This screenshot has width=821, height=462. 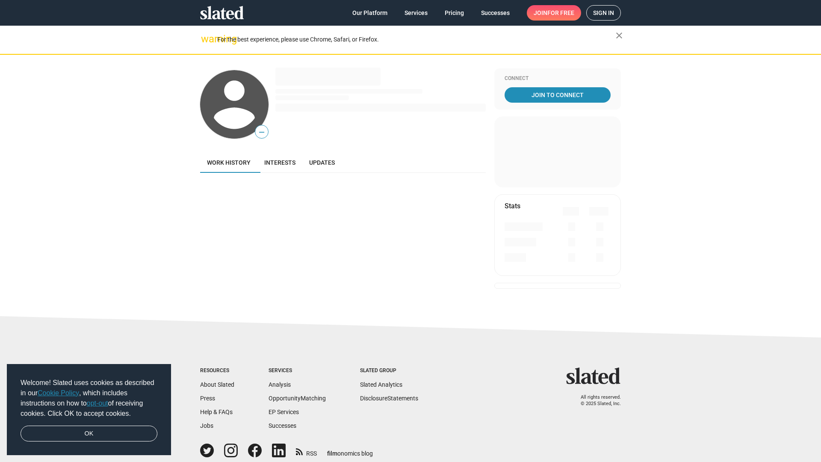 I want to click on p: All rights reserved. © 2025 Slated, Inc., so click(x=596, y=400).